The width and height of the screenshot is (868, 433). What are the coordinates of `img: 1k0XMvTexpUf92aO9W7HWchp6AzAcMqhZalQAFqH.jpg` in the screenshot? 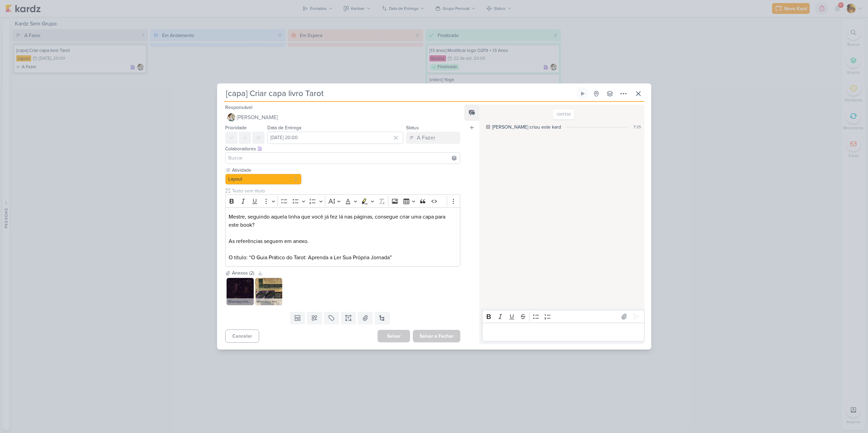 It's located at (269, 291).